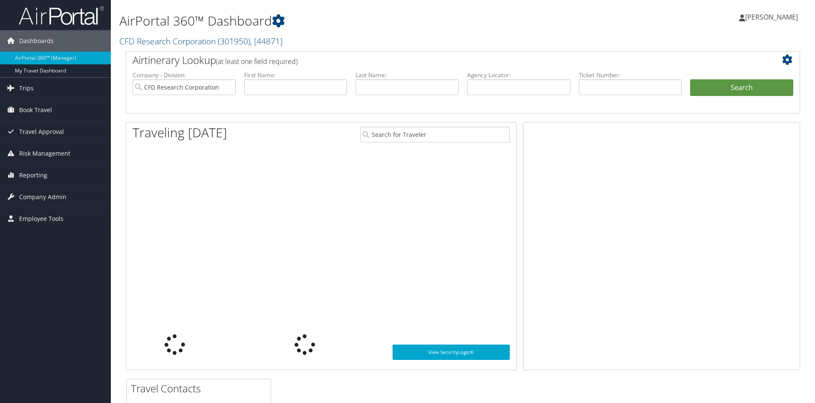 Image resolution: width=815 pixels, height=403 pixels. What do you see at coordinates (407, 75) in the screenshot?
I see `label: Last Name:` at bounding box center [407, 75].